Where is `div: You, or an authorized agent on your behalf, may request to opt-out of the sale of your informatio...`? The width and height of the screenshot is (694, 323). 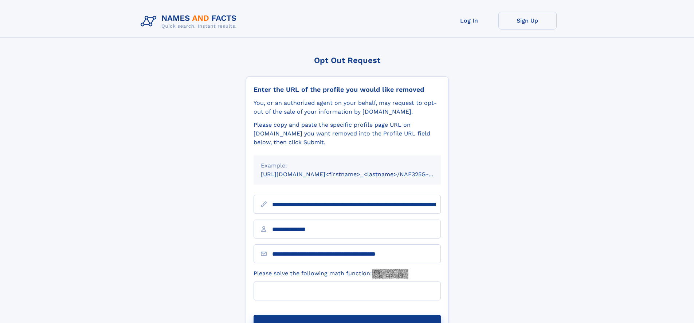 div: You, or an authorized agent on your behalf, may request to opt-out of the sale of your informatio... is located at coordinates (347, 107).